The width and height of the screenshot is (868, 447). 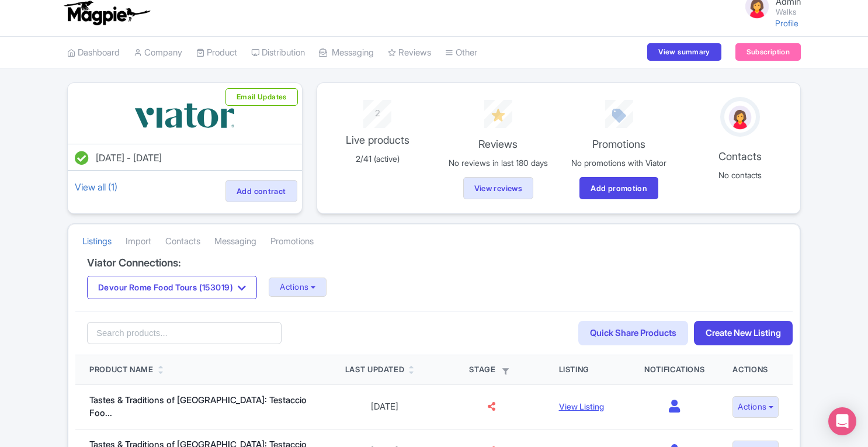 What do you see at coordinates (755, 370) in the screenshot?
I see `th: Actions` at bounding box center [755, 370].